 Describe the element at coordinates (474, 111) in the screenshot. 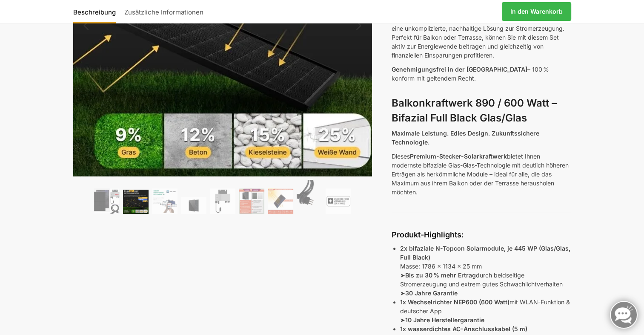

I see `strong: Balkonkraftwerk 890 / 600 Watt – Bifazial Full Black Glas/Glas` at that location.